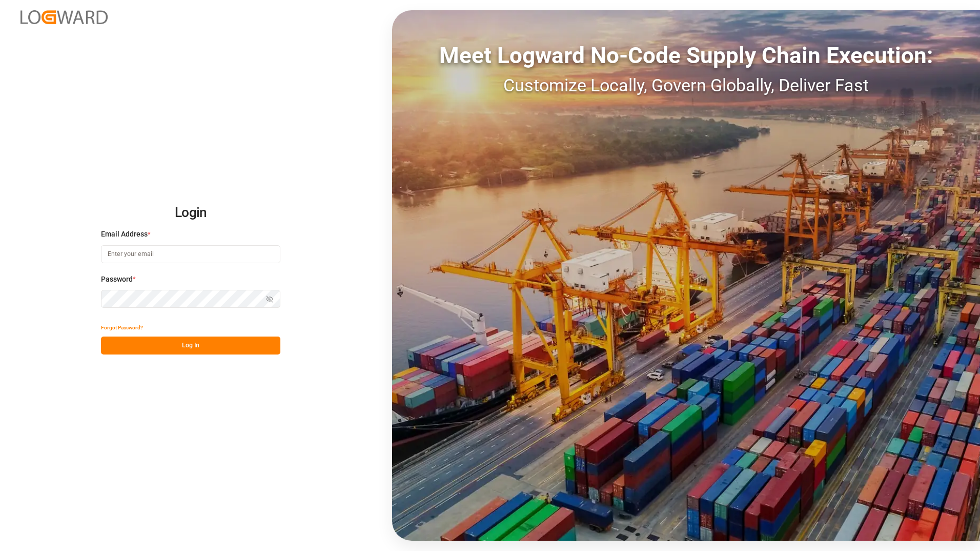 The width and height of the screenshot is (980, 551). I want to click on button: Log In, so click(190, 345).